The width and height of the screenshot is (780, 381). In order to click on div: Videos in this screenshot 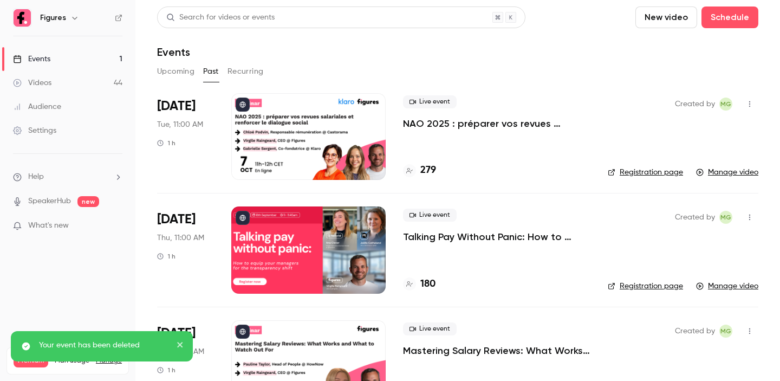, I will do `click(32, 83)`.